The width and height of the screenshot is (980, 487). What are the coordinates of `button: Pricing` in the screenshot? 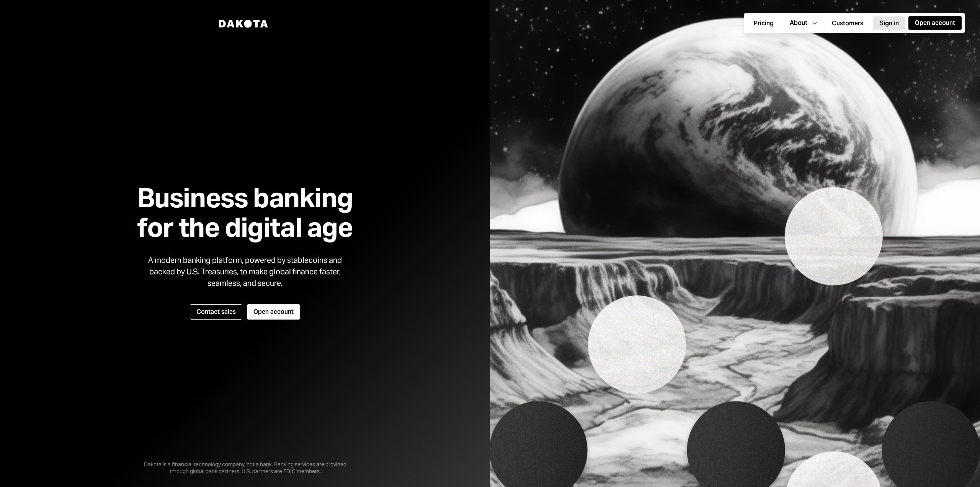 It's located at (764, 23).